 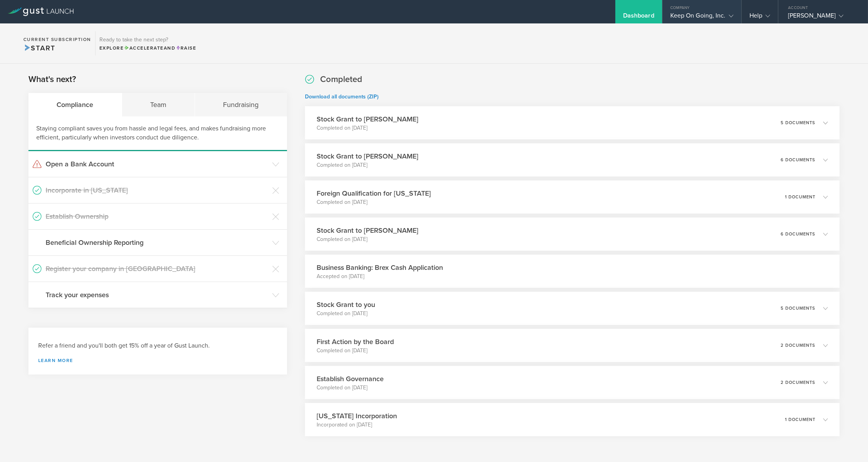 What do you see at coordinates (75, 104) in the screenshot?
I see `div: Compliance` at bounding box center [75, 104].